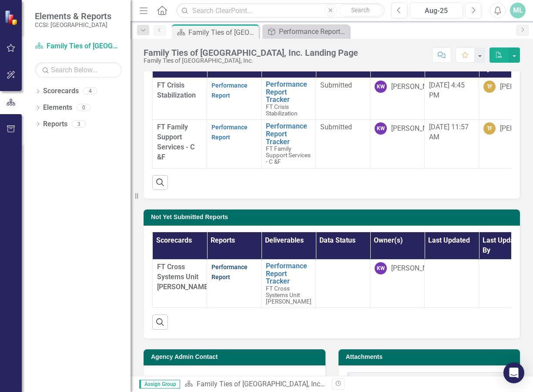  I want to click on div: 4, so click(90, 91).